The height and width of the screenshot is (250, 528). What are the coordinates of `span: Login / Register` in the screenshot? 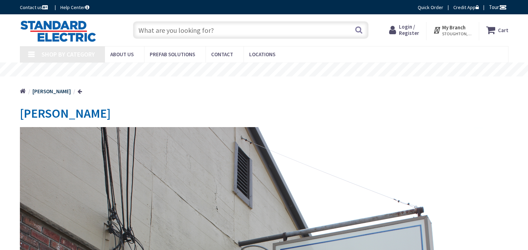 It's located at (409, 30).